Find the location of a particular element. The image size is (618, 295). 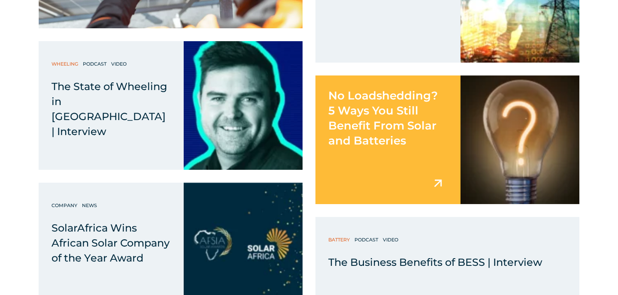

a: Wheeling is located at coordinates (66, 64).